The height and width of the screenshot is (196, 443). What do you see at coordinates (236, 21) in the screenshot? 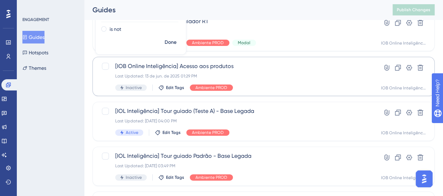
I see `span: Nova funcionalidade - simulador RT` at bounding box center [236, 21].